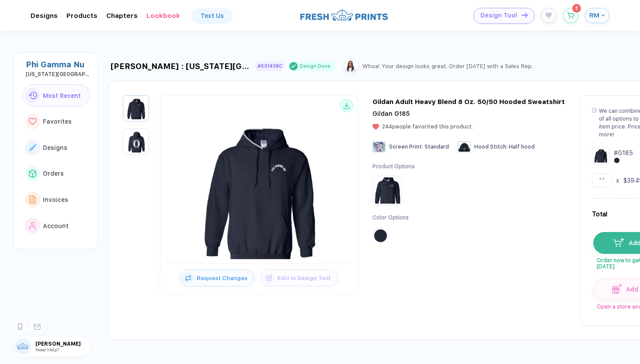 The image size is (640, 364). I want to click on span: Half hood, so click(522, 147).